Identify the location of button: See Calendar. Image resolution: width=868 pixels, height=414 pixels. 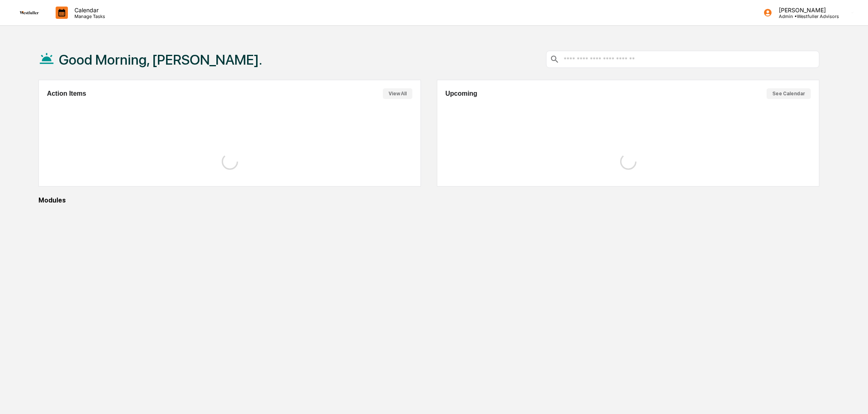
(789, 94).